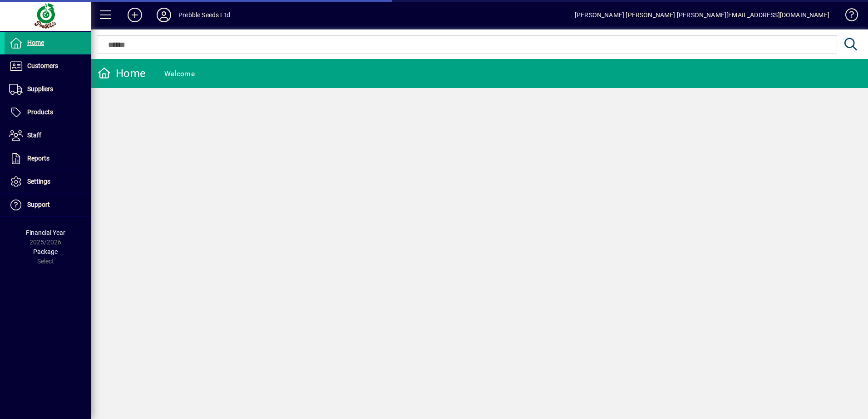 This screenshot has width=868, height=419. What do you see at coordinates (38, 182) in the screenshot?
I see `span: Settings` at bounding box center [38, 182].